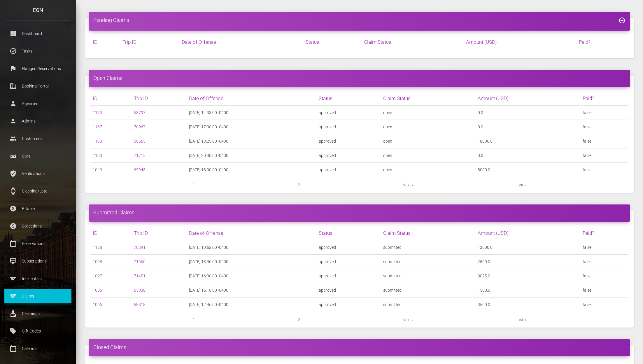  What do you see at coordinates (38, 34) in the screenshot?
I see `p: Dashboard` at bounding box center [38, 34].